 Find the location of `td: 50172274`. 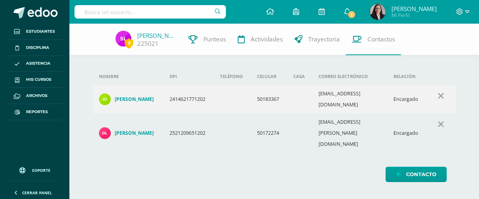

td: 50172274 is located at coordinates (269, 133).